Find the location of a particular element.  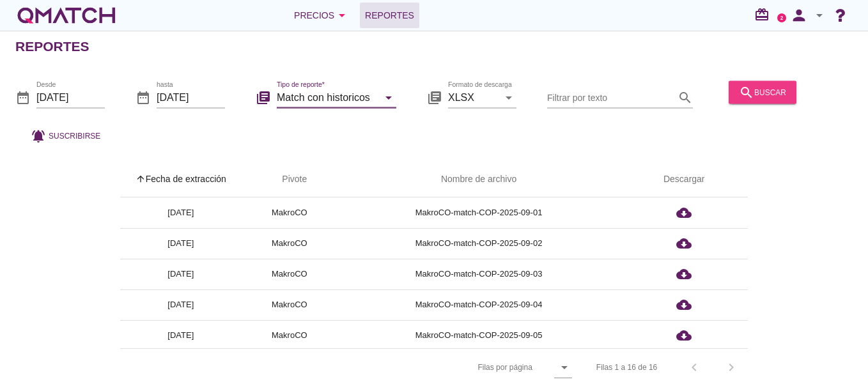

div: buscar is located at coordinates (763, 92).